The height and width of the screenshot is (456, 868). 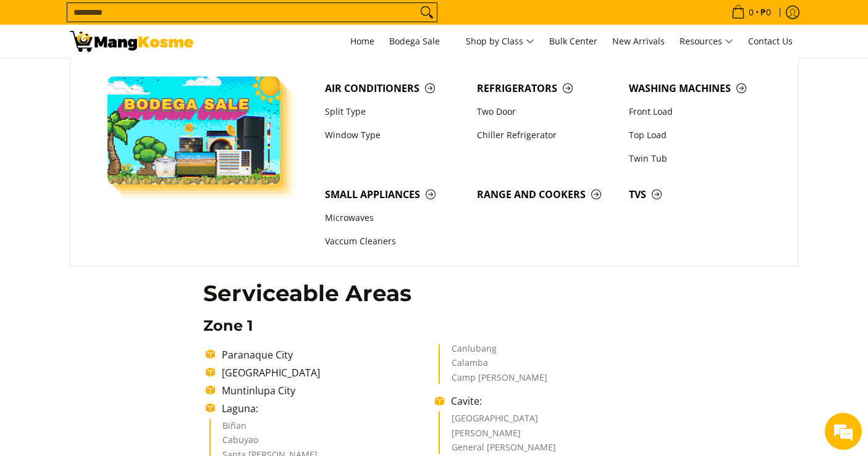 What do you see at coordinates (502, 41) in the screenshot?
I see `nav: Main Menu` at bounding box center [502, 41].